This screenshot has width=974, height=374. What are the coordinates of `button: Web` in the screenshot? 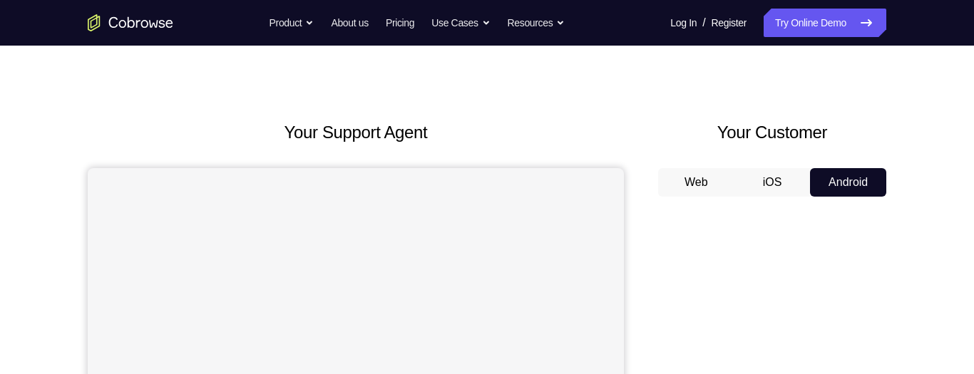 It's located at (696, 182).